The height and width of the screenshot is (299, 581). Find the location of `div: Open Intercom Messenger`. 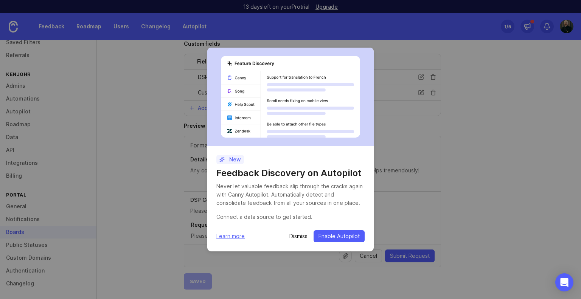

div: Open Intercom Messenger is located at coordinates (564, 282).